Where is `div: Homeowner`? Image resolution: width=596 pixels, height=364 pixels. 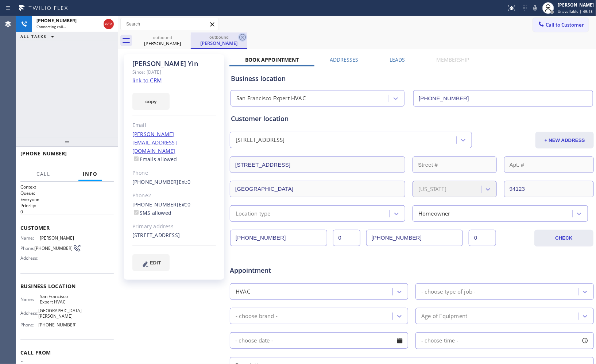
div: Homeowner is located at coordinates (434, 213).